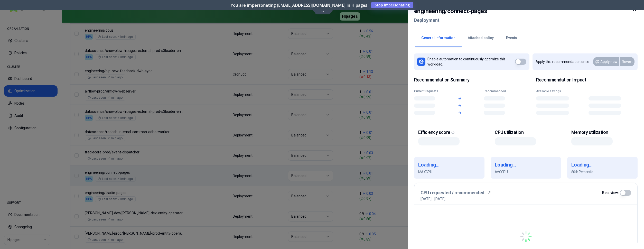 Image resolution: width=644 pixels, height=249 pixels. I want to click on button: Attached policy, so click(481, 38).